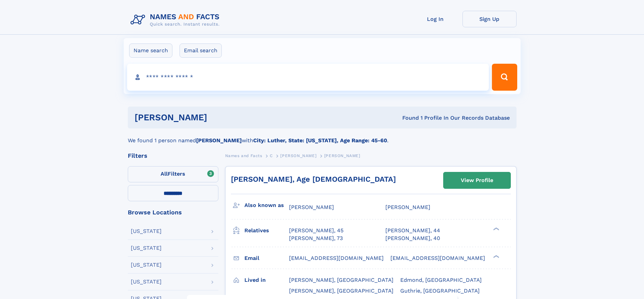 The width and height of the screenshot is (644, 299). Describe the element at coordinates (173, 212) in the screenshot. I see `div: Browse Locations` at that location.